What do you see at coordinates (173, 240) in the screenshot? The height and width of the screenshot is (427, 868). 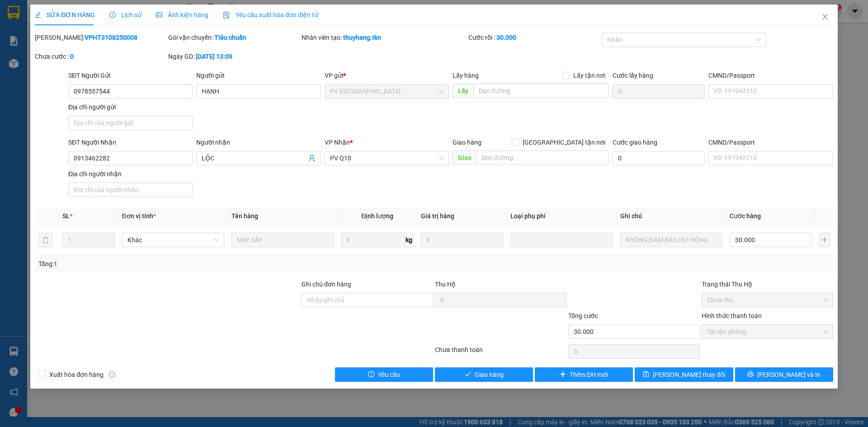 I see `span: Khác` at bounding box center [173, 240].